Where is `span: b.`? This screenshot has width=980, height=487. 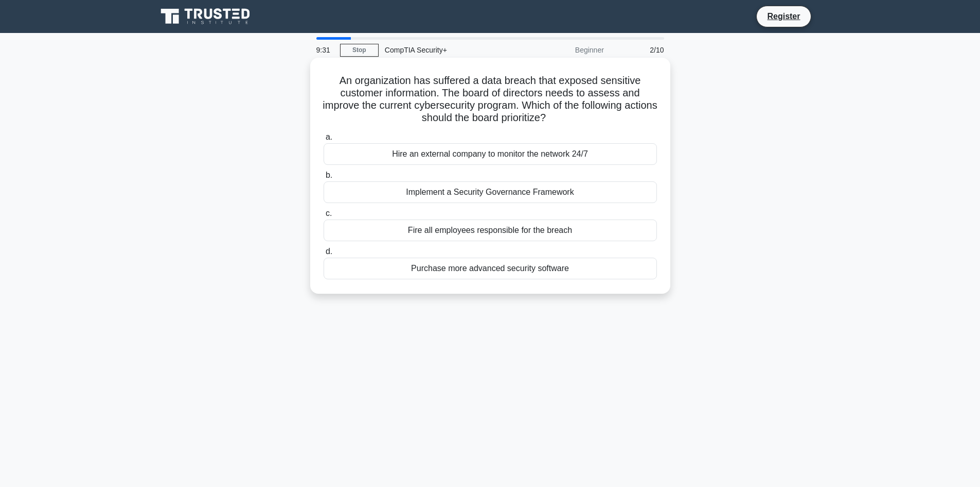
span: b. is located at coordinates (329, 175).